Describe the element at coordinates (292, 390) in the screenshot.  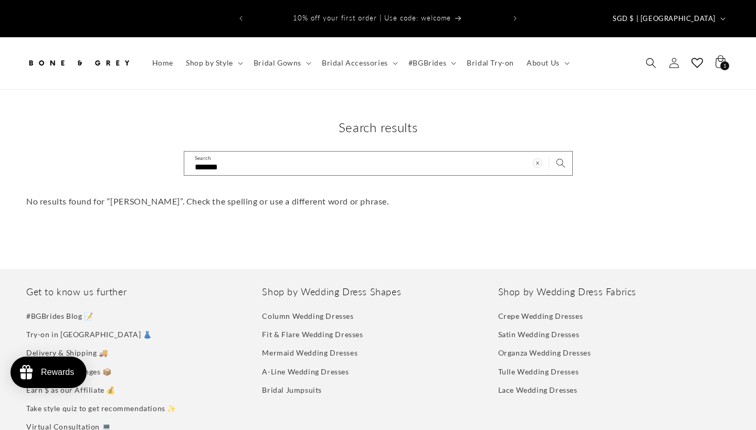
I see `a: Bridal Jumpsuits` at that location.